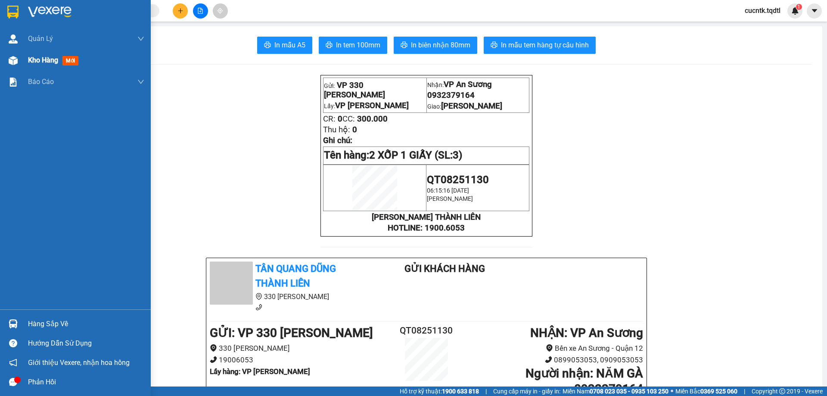  What do you see at coordinates (552, 360) in the screenshot?
I see `li: 0899053053, 0909053053` at bounding box center [552, 360].